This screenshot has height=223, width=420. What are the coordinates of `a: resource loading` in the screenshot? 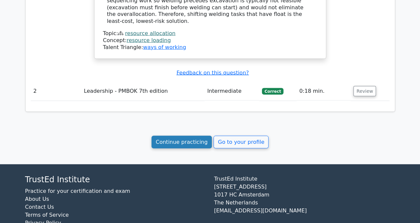 It's located at (148, 40).